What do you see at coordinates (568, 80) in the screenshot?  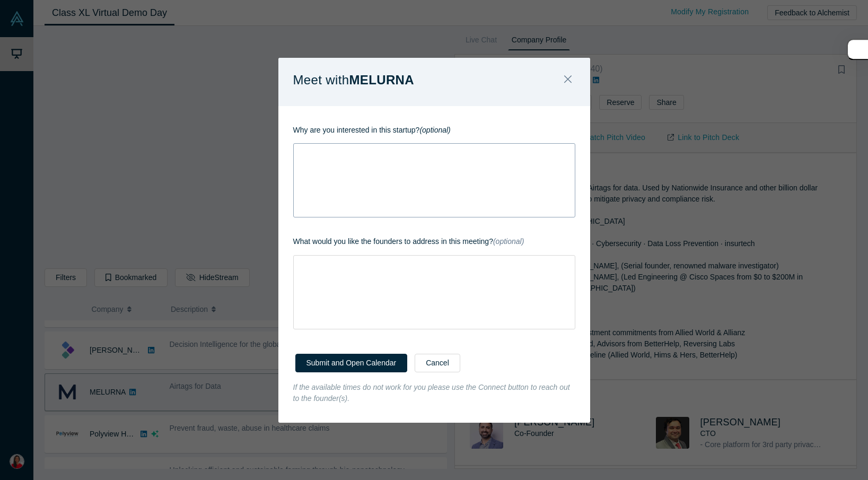 I see `button: Close` at bounding box center [568, 80].